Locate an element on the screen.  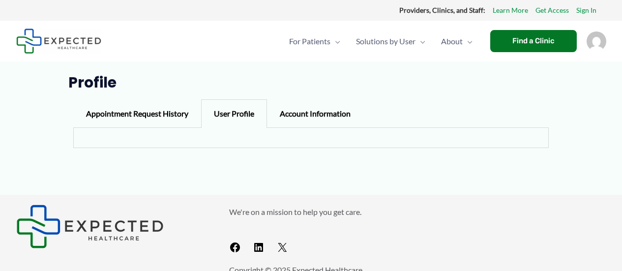
div: Appointment Request History is located at coordinates (137, 114).